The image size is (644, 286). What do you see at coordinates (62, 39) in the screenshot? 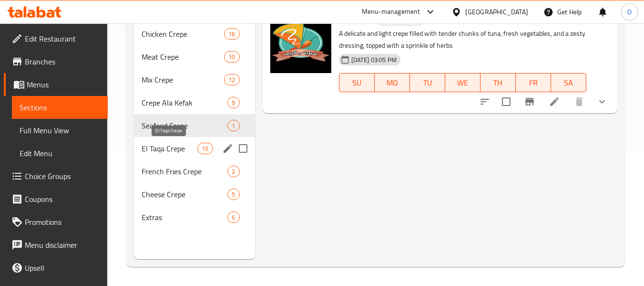
I see `span: Edit Restaurant` at bounding box center [62, 39].